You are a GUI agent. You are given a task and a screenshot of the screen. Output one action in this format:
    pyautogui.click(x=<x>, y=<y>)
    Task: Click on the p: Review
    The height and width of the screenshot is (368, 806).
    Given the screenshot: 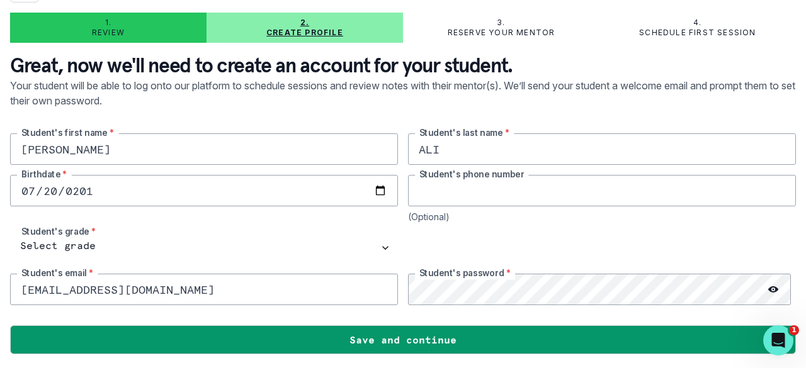 What is the action you would take?
    pyautogui.click(x=108, y=33)
    